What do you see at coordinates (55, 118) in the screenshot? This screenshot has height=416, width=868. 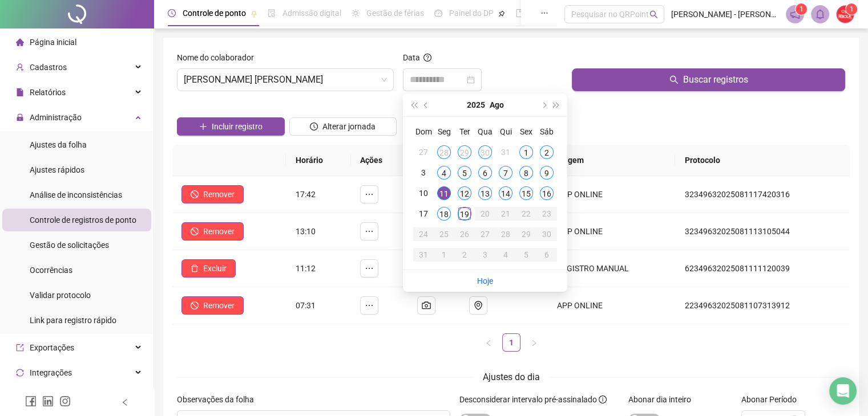 I see `span: Administração` at bounding box center [55, 118].